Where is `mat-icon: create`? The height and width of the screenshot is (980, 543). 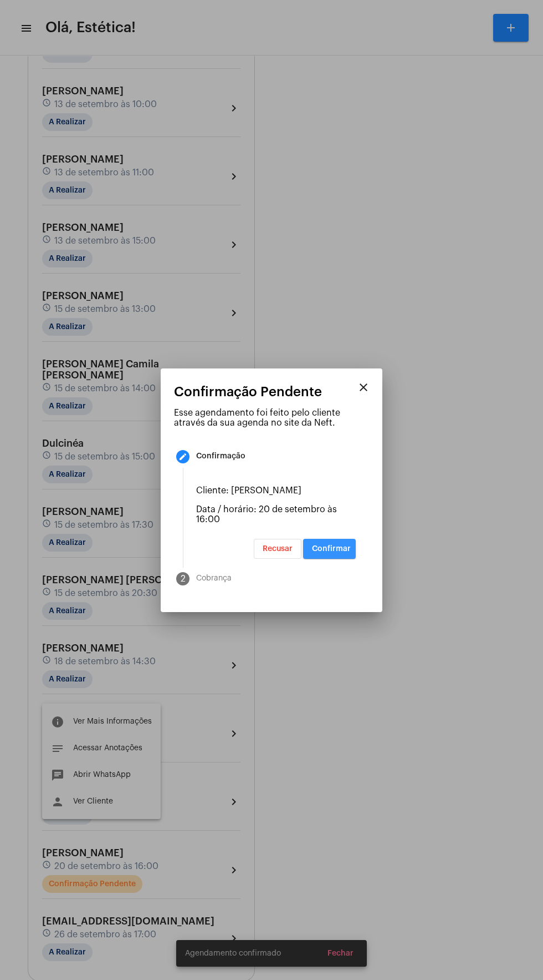 mat-icon: create is located at coordinates (183, 457).